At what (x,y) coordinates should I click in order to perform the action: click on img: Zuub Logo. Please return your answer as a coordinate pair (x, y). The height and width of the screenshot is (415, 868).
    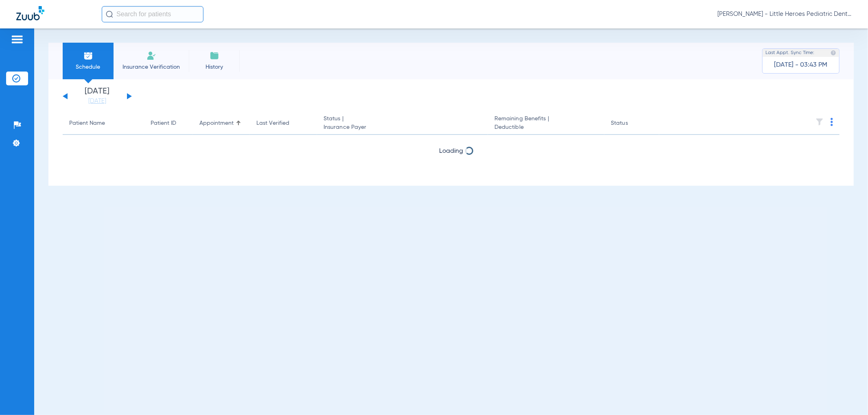
    Looking at the image, I should click on (30, 13).